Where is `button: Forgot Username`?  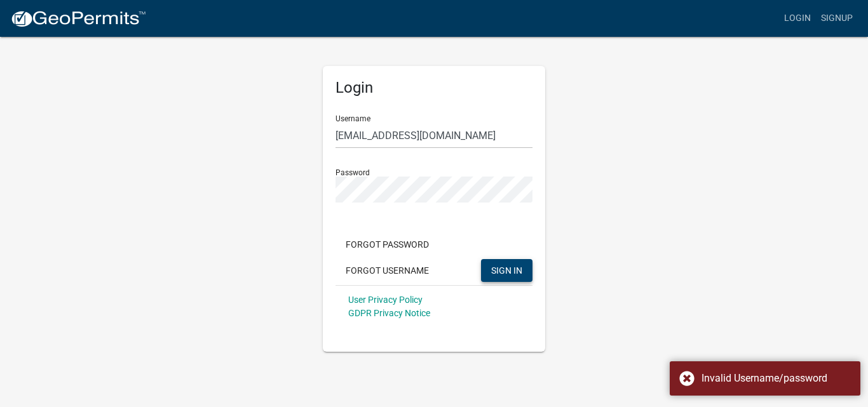
button: Forgot Username is located at coordinates (387, 270).